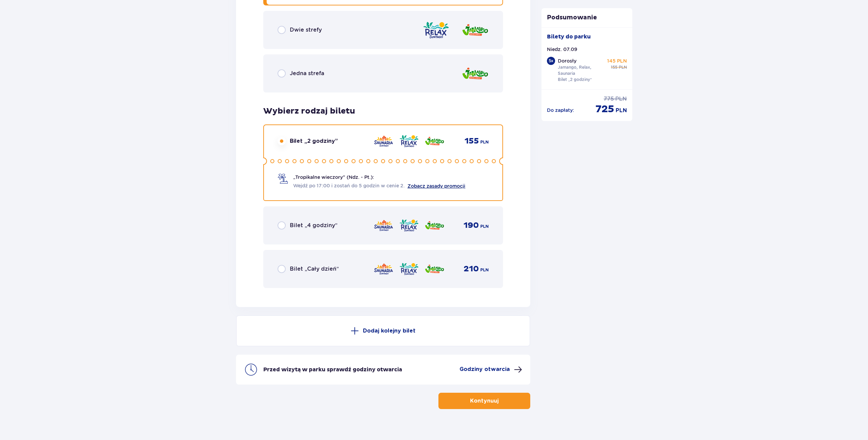 Image resolution: width=868 pixels, height=440 pixels. I want to click on p: Bilet „4 godziny”, so click(314, 226).